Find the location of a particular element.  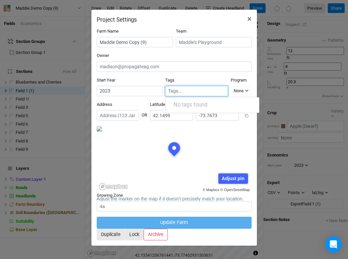

input: madison@propagateag.com is located at coordinates (174, 66).